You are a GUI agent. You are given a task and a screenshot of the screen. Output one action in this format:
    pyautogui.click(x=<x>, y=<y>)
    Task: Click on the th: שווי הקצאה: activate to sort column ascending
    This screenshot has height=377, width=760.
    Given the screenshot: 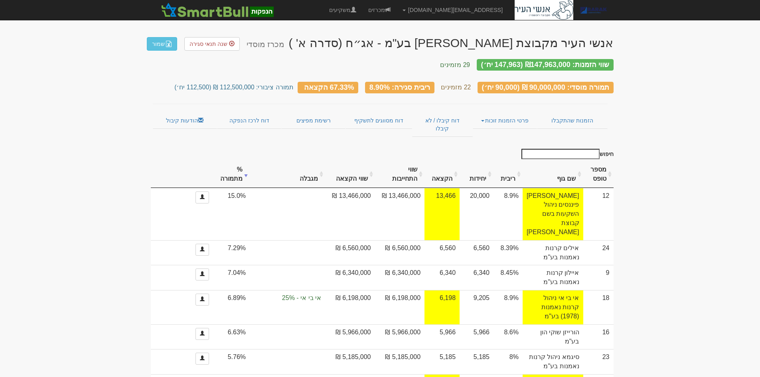 What is the action you would take?
    pyautogui.click(x=350, y=174)
    